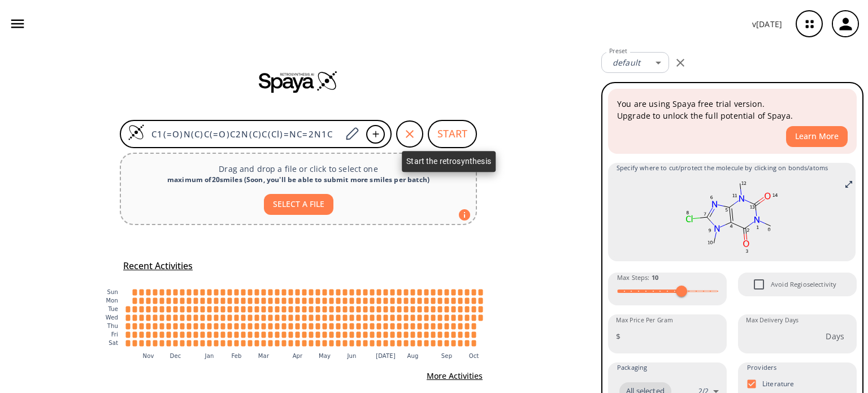 The width and height of the screenshot is (868, 393). Describe the element at coordinates (351, 356) in the screenshot. I see `text: Jun` at that location.